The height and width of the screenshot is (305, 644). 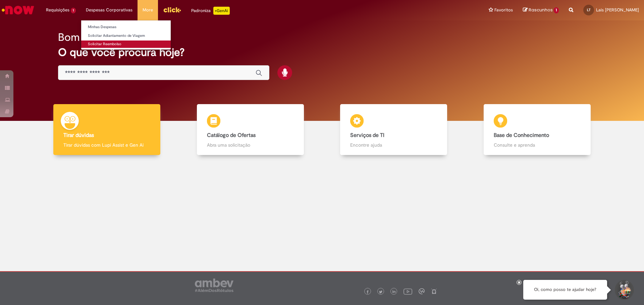 What do you see at coordinates (214, 286) in the screenshot?
I see `img: logo_footer_ambev_rotulo_gray.png` at bounding box center [214, 286].